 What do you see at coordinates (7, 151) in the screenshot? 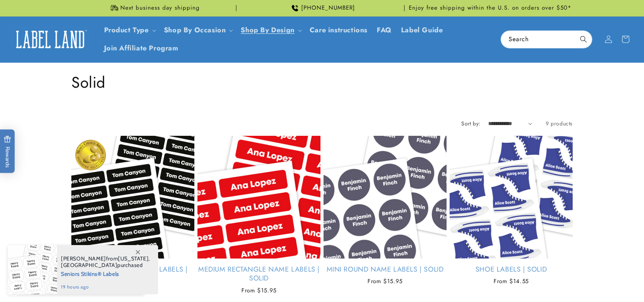
I see `span: Rewards` at bounding box center [7, 151].